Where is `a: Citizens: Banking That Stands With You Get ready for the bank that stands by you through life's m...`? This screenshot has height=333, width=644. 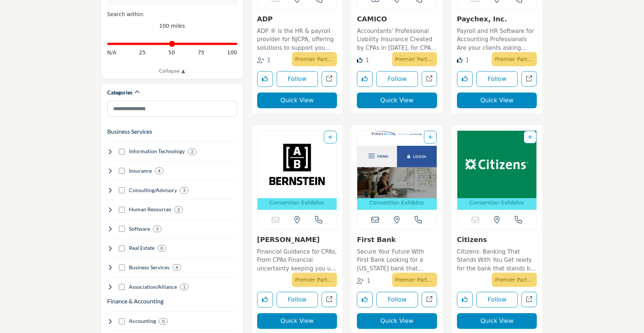
a: Citizens: Banking That Stands With You Get ready for the bank that stands by you through life's m... is located at coordinates (497, 259).